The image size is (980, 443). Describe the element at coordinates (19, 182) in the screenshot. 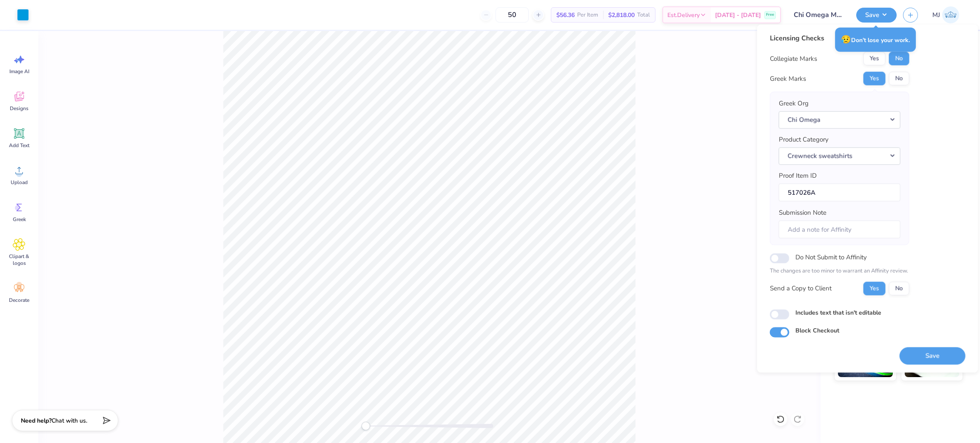

I see `span: Upload` at that location.